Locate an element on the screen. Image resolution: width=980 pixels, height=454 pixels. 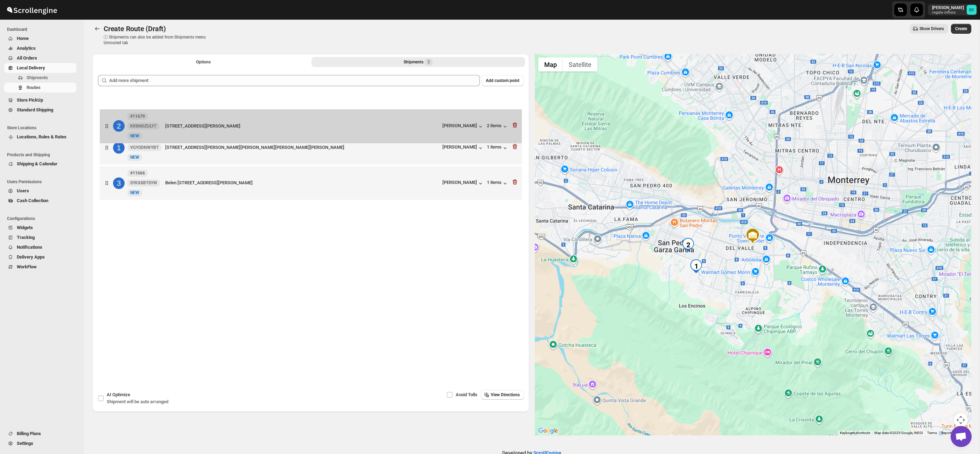
button: View Directions is located at coordinates (502, 395).